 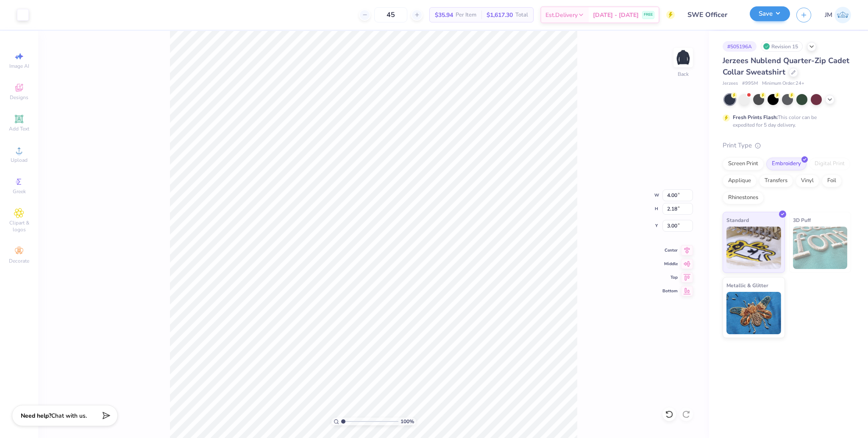 What do you see at coordinates (740, 46) in the screenshot?
I see `div: # 505196A` at bounding box center [740, 46].